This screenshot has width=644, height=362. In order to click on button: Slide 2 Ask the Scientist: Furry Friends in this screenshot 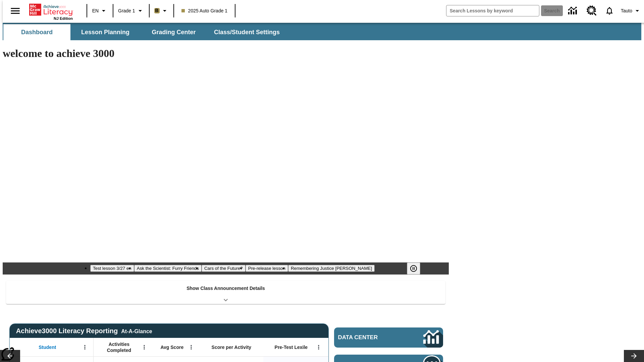, I will do `click(168, 268)`.